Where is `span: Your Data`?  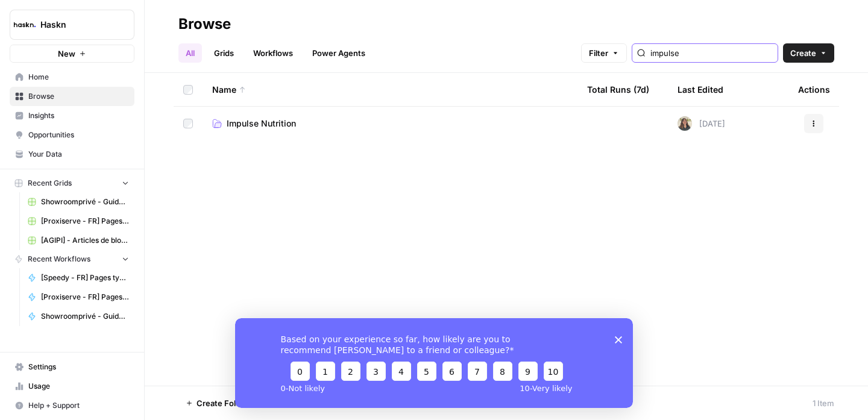
span: Your Data is located at coordinates (79, 154).